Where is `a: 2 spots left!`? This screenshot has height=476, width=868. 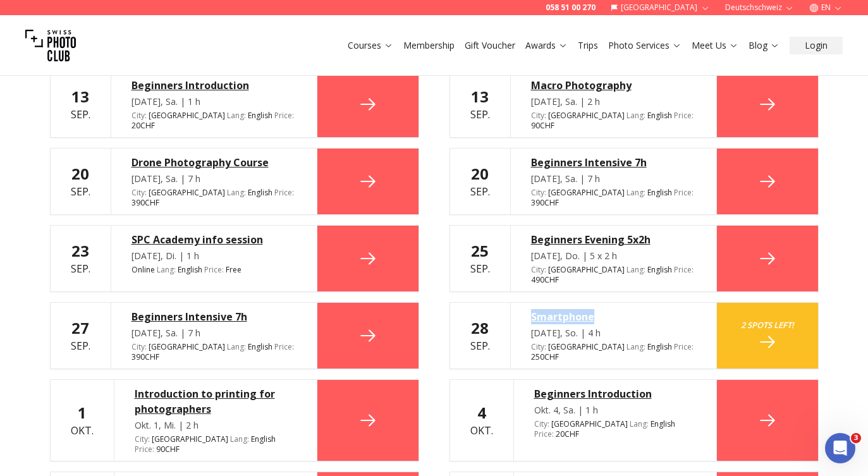 a: 2 spots left! is located at coordinates (768, 336).